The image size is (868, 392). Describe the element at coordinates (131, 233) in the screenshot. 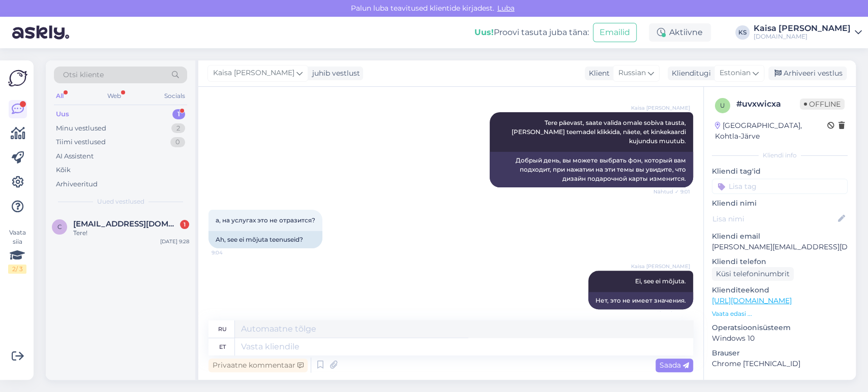

I see `div: Tere!` at that location.